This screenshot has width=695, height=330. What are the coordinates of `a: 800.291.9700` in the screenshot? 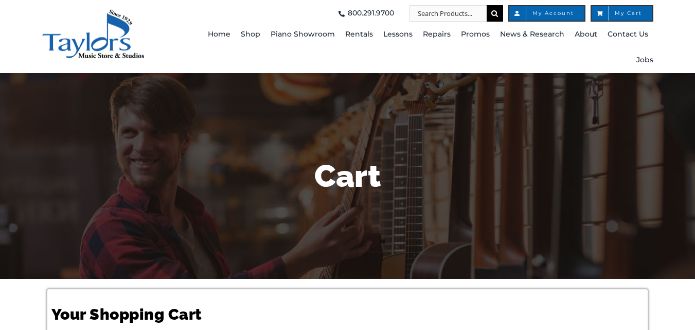 It's located at (365, 13).